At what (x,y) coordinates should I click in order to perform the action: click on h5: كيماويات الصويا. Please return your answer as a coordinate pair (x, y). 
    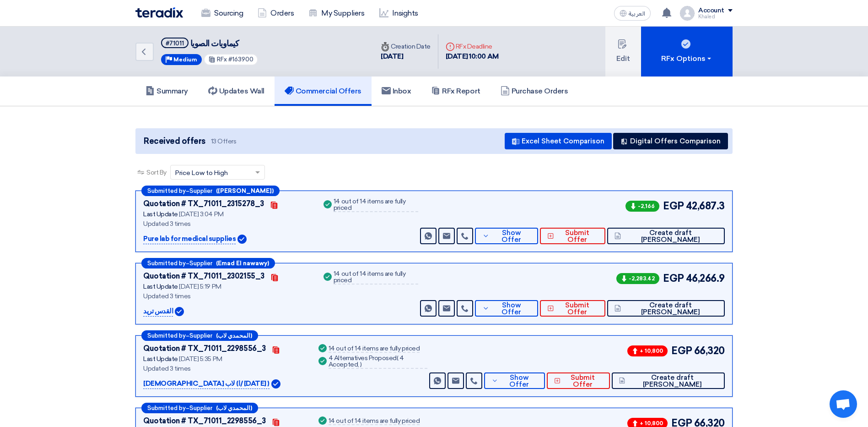
    Looking at the image, I should click on (210, 43).